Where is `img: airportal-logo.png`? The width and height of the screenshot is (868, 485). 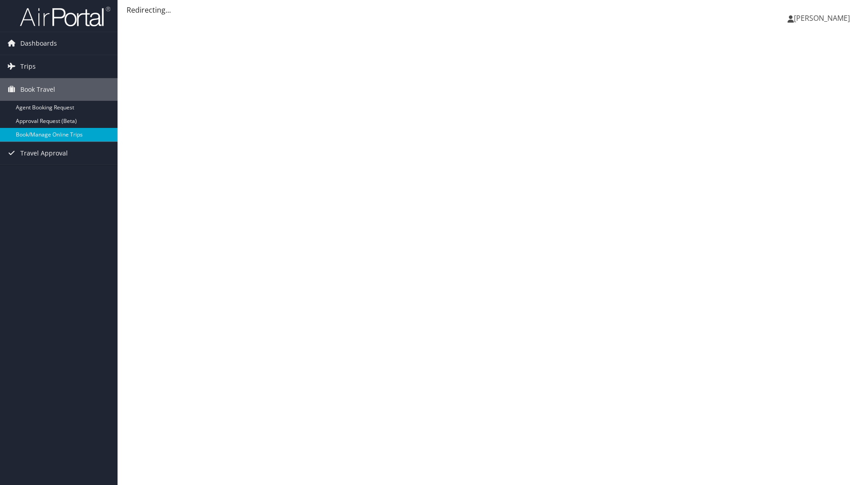 img: airportal-logo.png is located at coordinates (65, 17).